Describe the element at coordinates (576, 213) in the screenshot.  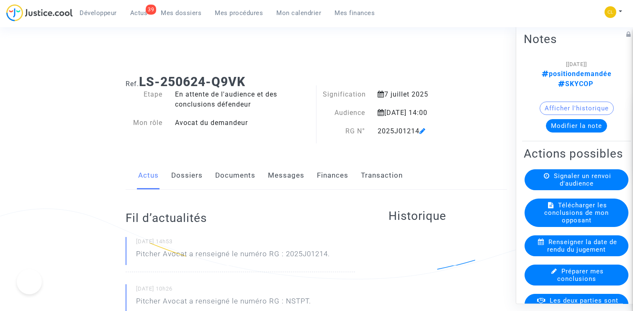
I see `span: Télécharger les conclusions de mon opposant` at that location.